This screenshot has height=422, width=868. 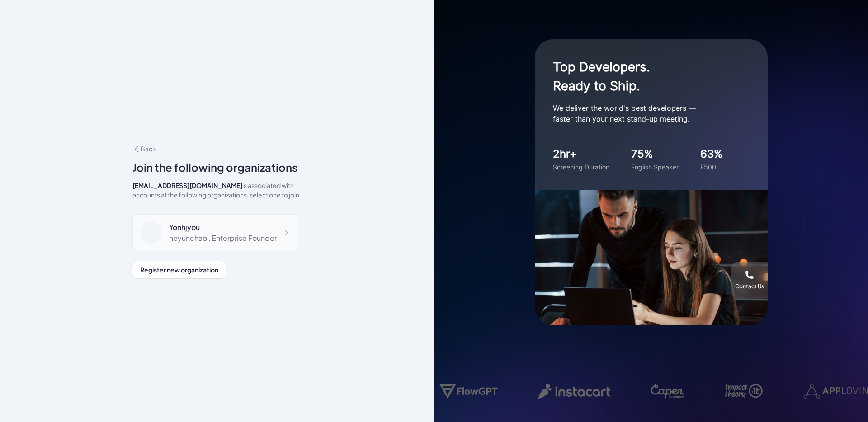 What do you see at coordinates (643, 114) in the screenshot?
I see `p: We deliver the world's best developers — faster than your next stand-up meeting.` at bounding box center [643, 114].